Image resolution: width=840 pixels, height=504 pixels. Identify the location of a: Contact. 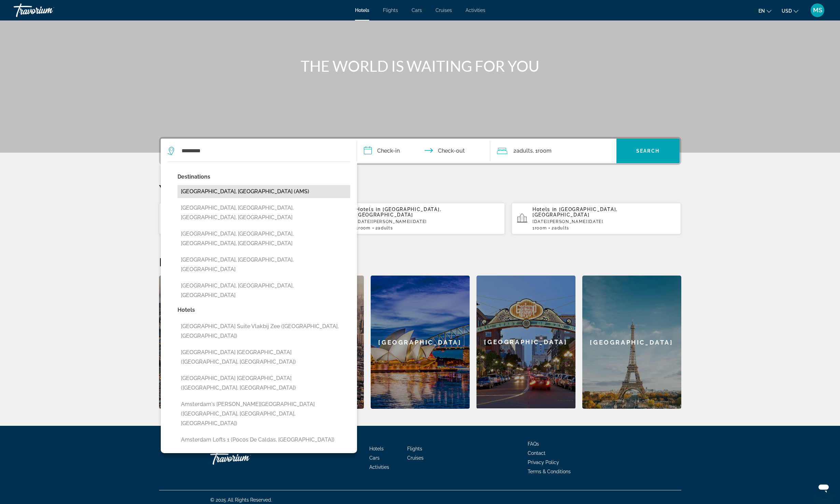
(537, 453).